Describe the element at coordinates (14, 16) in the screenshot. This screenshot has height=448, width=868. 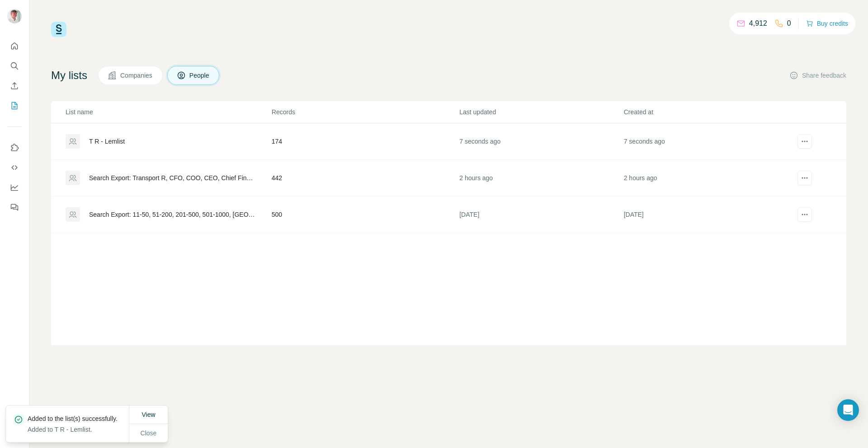
I see `img: Avatar` at that location.